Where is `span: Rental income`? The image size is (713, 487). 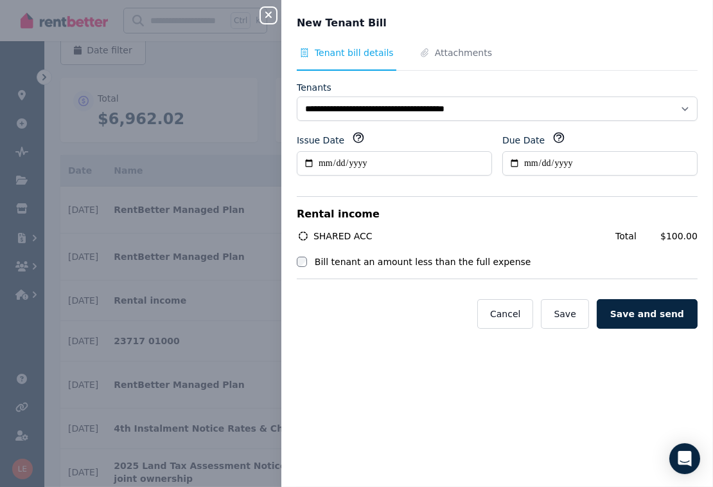
span: Rental income is located at coordinates (338, 213).